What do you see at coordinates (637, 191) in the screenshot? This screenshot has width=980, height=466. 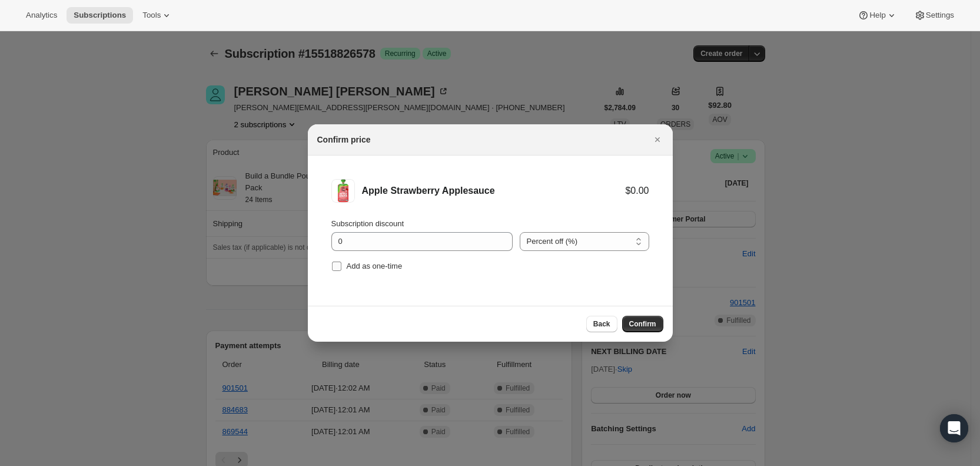 I see `div: $0.00` at bounding box center [637, 191].